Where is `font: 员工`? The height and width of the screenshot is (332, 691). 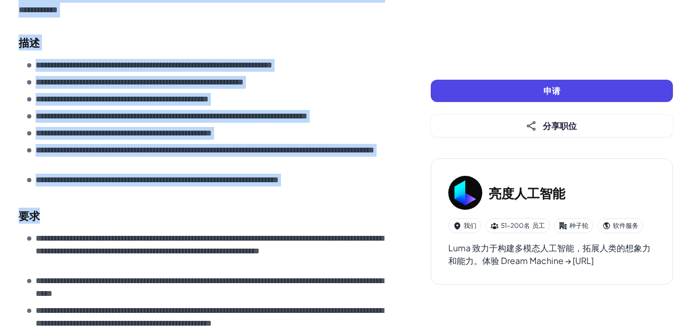 font: 员工 is located at coordinates (539, 225).